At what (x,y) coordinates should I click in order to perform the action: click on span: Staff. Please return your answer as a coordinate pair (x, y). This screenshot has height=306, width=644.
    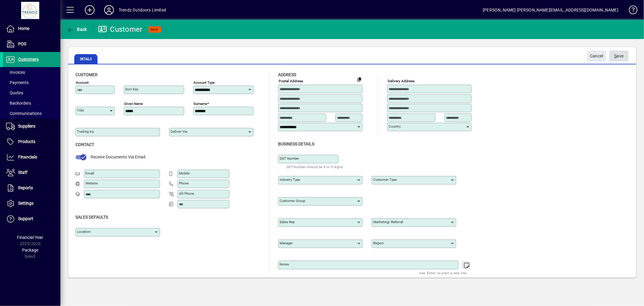
    Looking at the image, I should click on (23, 172).